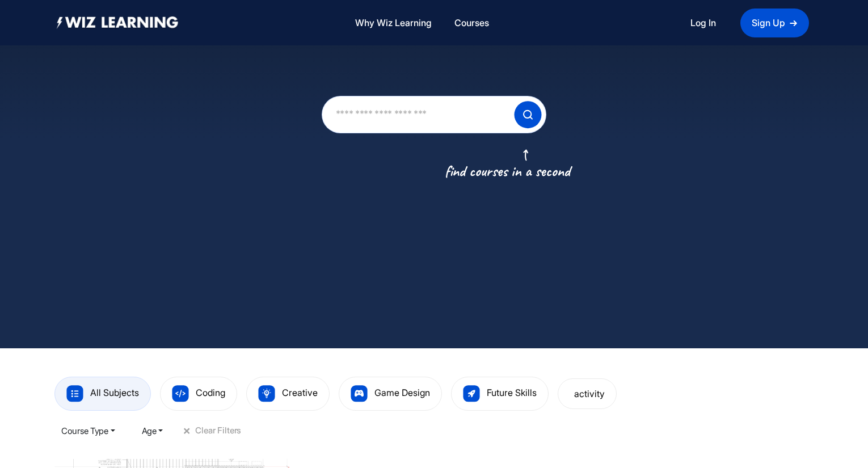  What do you see at coordinates (403, 392) in the screenshot?
I see `span: Game Design` at bounding box center [403, 392].